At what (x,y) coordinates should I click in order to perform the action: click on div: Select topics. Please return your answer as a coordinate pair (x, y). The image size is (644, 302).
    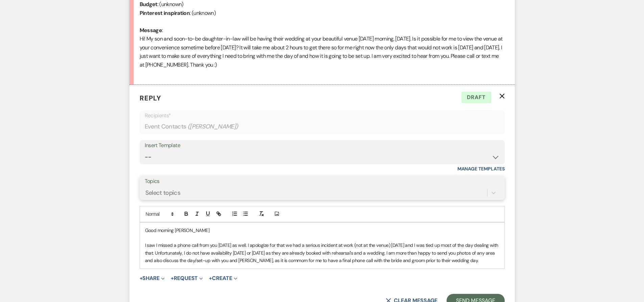
    Looking at the image, I should click on (163, 193).